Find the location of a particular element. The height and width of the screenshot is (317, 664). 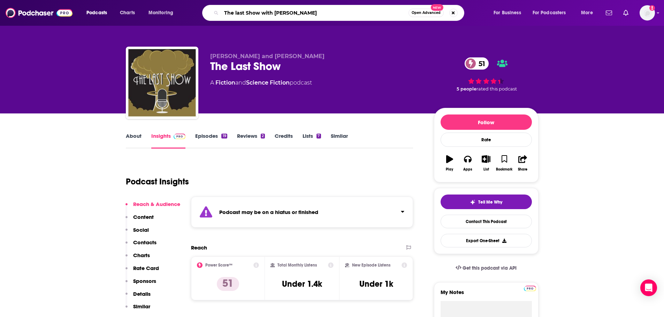

div: Play is located at coordinates (449, 170).